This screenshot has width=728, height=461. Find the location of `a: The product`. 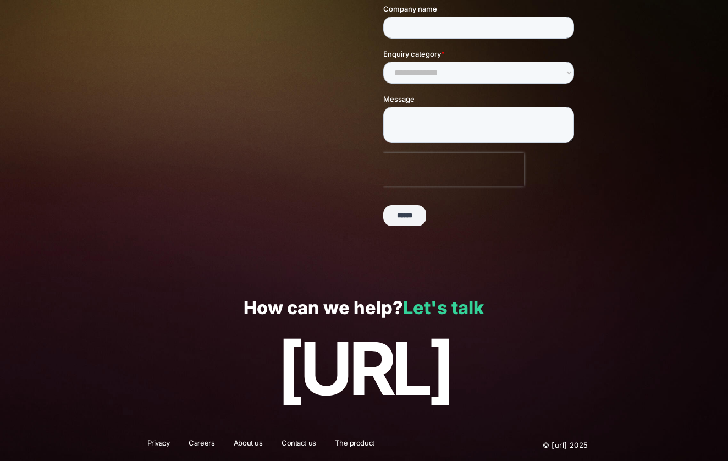

a: The product is located at coordinates (354, 445).